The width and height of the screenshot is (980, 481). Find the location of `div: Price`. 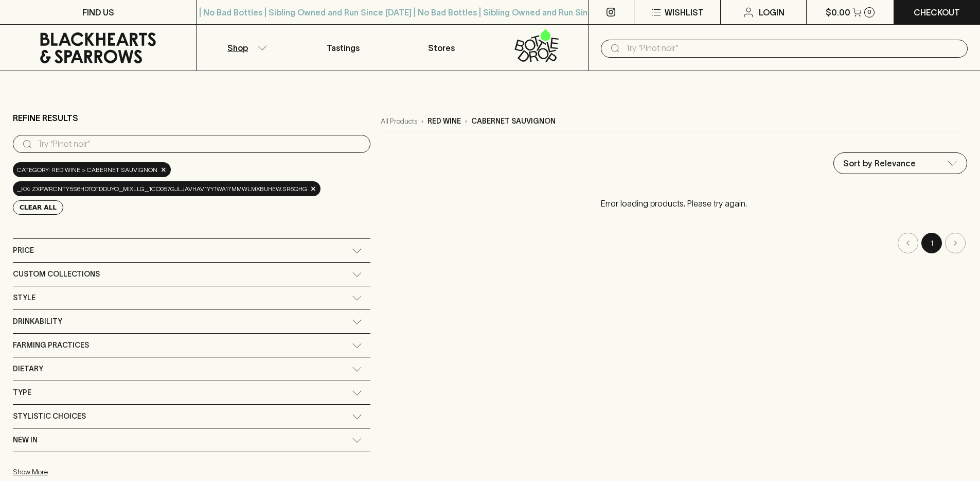

div: Price is located at coordinates (191, 250).